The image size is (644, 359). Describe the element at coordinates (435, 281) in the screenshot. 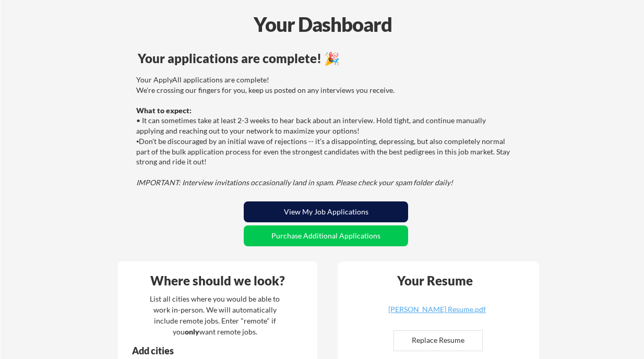

I see `div: Your Resume` at that location.